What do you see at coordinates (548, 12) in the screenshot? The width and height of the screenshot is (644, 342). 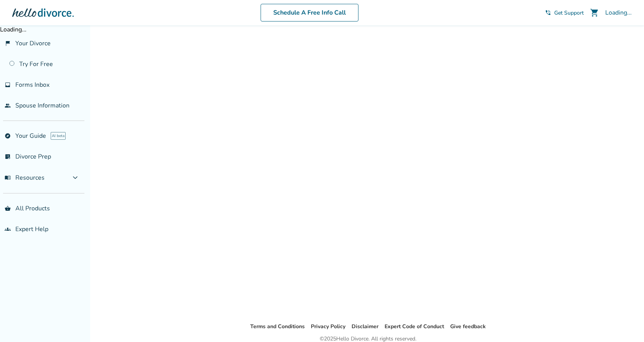 I see `span: phone_in_talk` at bounding box center [548, 12].